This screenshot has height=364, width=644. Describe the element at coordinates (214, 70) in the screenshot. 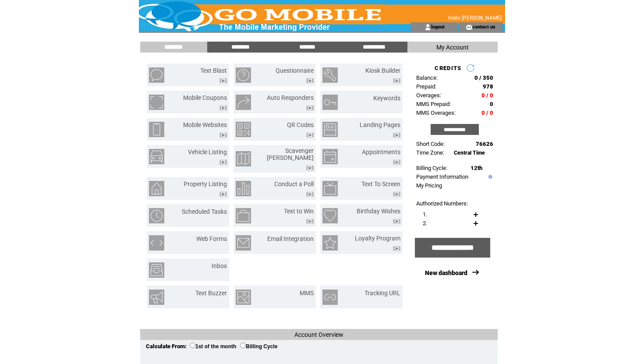

I see `a: Text Blast` at that location.